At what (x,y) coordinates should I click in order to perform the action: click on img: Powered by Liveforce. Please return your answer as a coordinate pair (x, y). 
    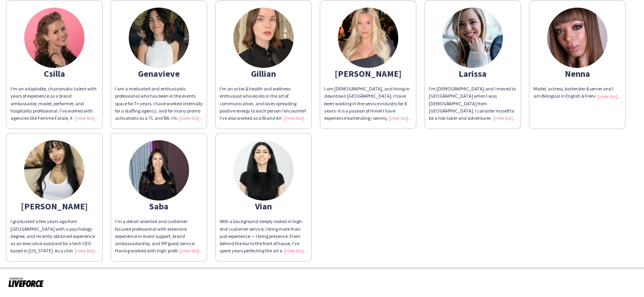
    Looking at the image, I should click on (26, 282).